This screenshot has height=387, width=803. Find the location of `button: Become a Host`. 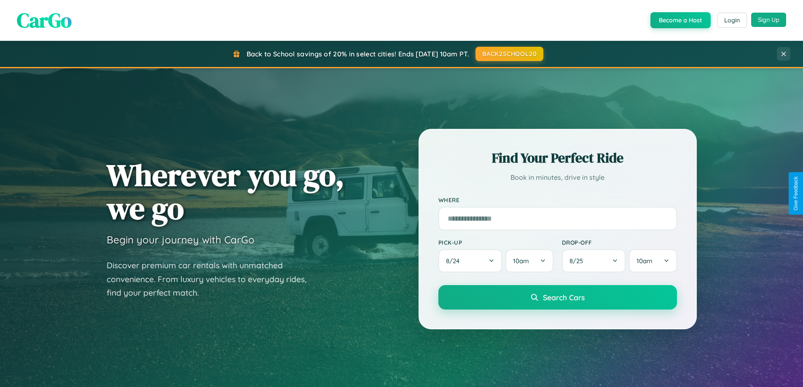

button: Become a Host is located at coordinates (680, 20).